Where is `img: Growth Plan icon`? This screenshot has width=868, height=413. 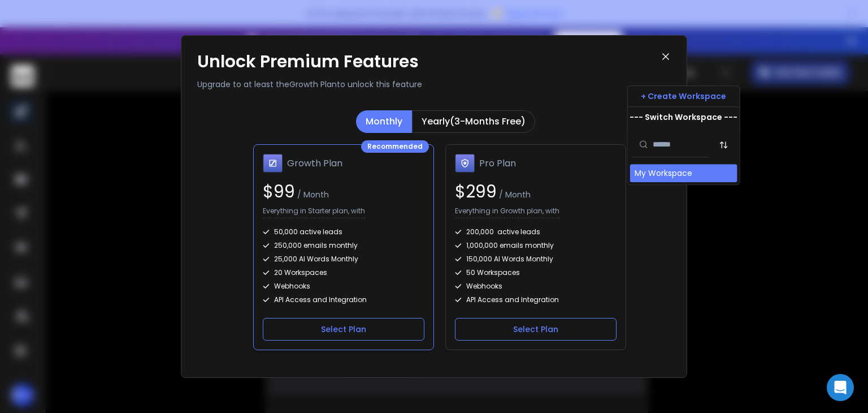
img: Growth Plan icon is located at coordinates (272, 164).